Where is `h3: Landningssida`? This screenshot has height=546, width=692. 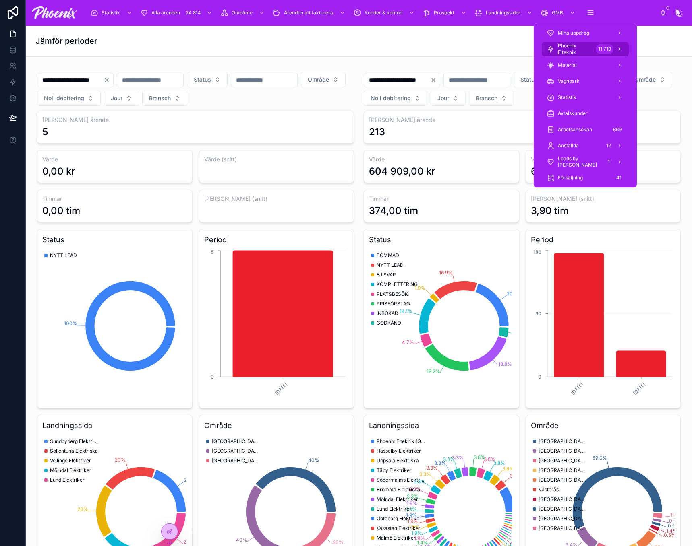 h3: Landningssida is located at coordinates (115, 426).